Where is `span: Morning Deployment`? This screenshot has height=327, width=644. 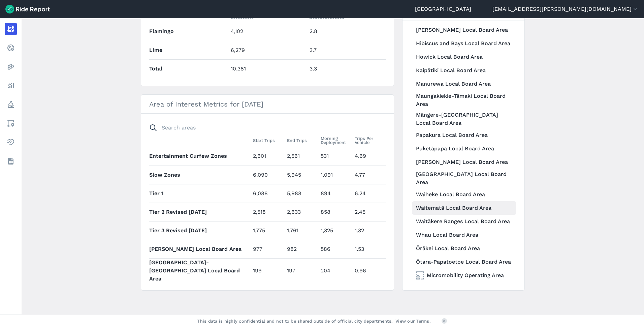 span: Morning Deployment is located at coordinates (335, 140).